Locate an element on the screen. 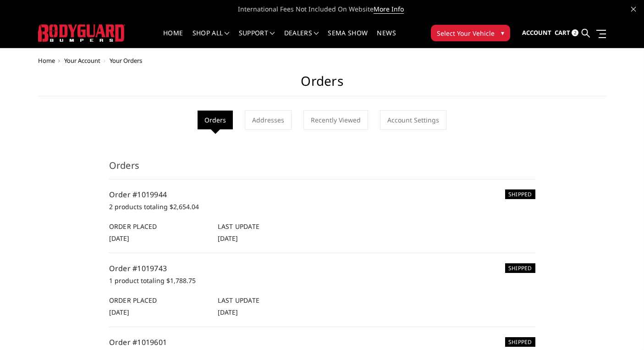 The image size is (644, 350). a: Addresses is located at coordinates (268, 120).